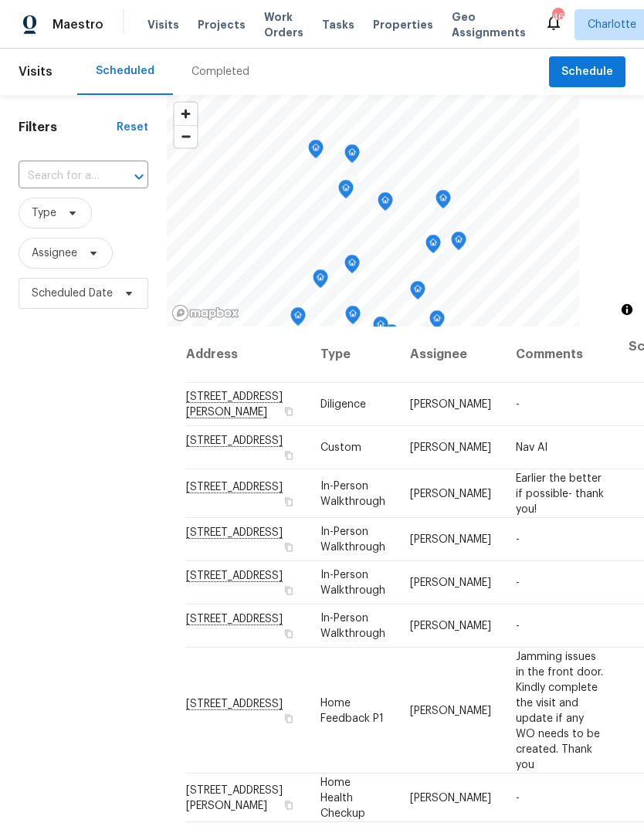  I want to click on button: Zoom out, so click(185, 136).